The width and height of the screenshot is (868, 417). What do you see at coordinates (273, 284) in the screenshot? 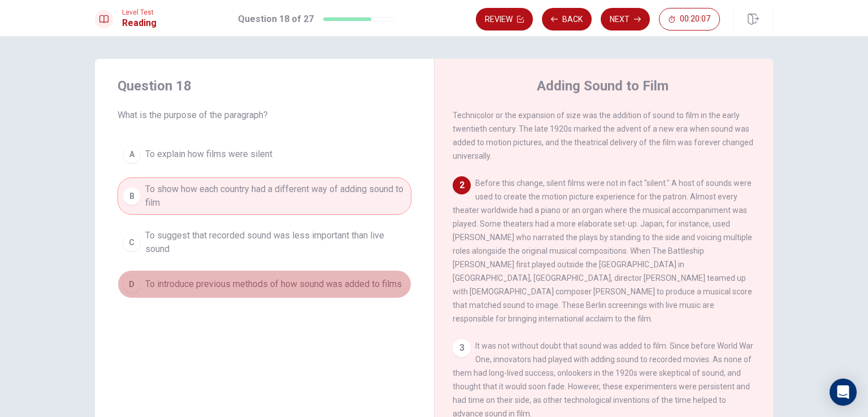
I see `span: To introduce previous methods of how sound was added to films` at bounding box center [273, 284].